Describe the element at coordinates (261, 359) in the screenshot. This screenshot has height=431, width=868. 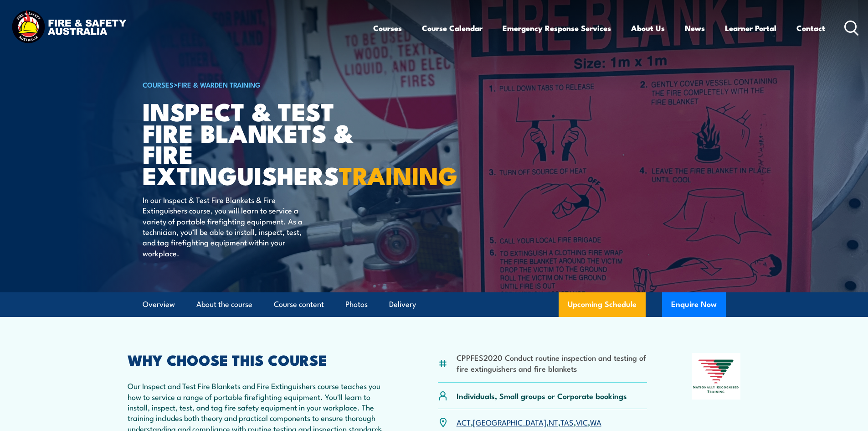
I see `h2: WHY CHOOSE THIS COURSE` at that location.